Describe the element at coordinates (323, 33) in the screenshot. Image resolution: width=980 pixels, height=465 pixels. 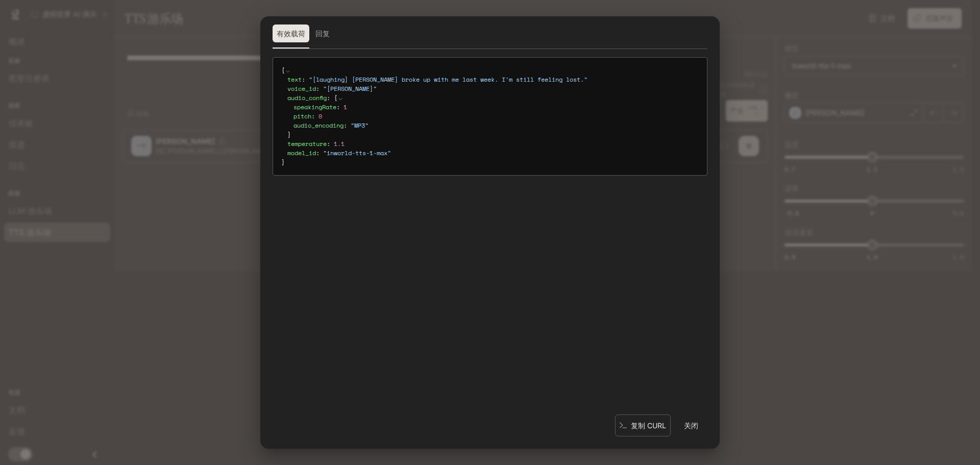
I see `font: 回复` at that location.